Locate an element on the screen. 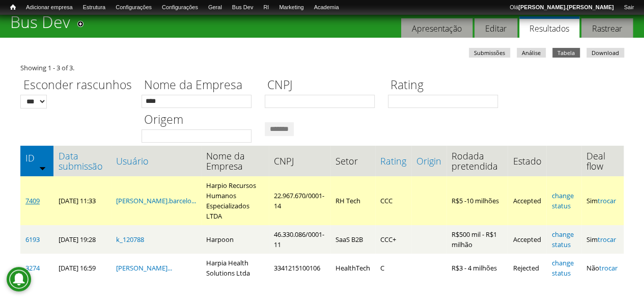 The image size is (644, 298). th: Nome da Empresa is located at coordinates (235, 161).